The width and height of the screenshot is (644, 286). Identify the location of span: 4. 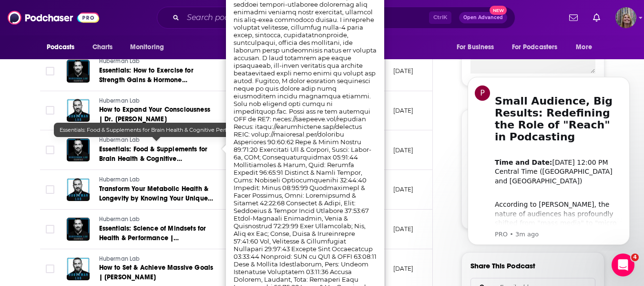
(635, 257).